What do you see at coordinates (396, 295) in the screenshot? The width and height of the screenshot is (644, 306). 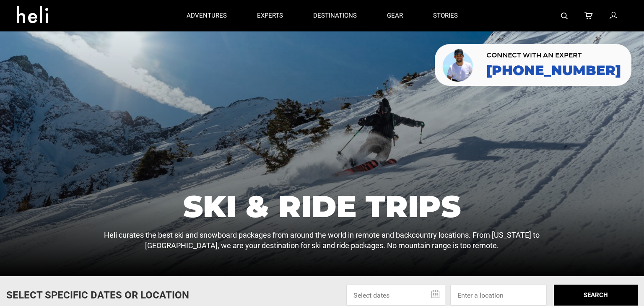 I see `input: Select dates` at bounding box center [396, 295].